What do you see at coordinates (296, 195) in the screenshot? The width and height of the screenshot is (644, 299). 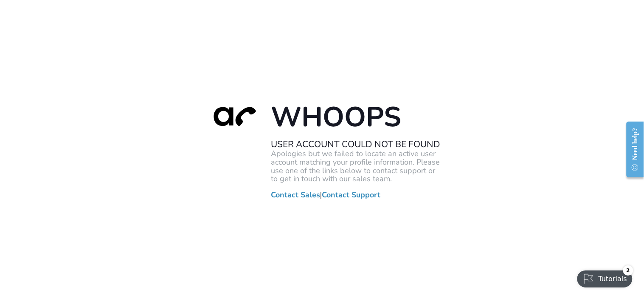 I see `a: Contact Sales` at bounding box center [296, 195].